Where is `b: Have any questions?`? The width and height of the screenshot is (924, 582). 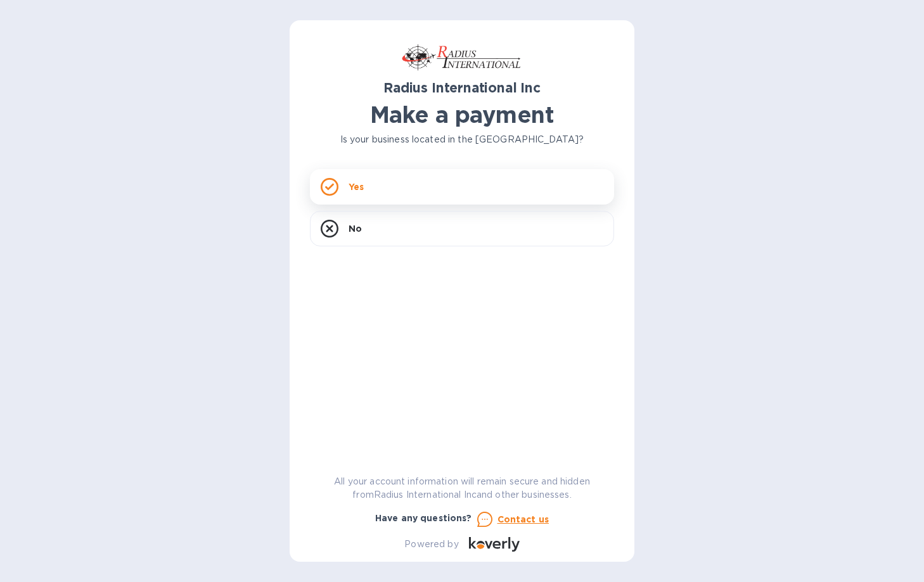
b: Have any questions? is located at coordinates (423, 518).